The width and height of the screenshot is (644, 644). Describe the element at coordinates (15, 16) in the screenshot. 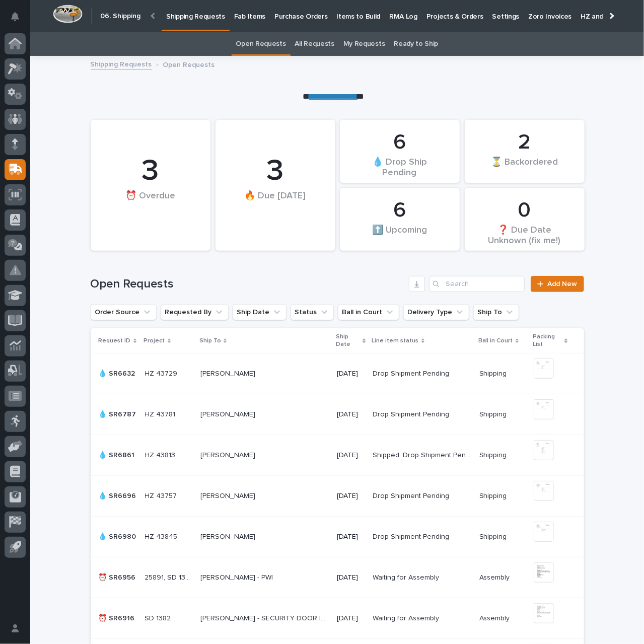

I see `button: Notifications` at that location.